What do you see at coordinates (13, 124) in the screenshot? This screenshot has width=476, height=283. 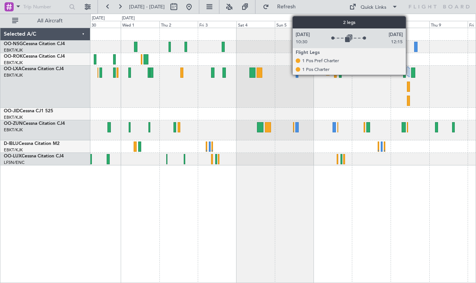 I see `span: OO-ZUN` at bounding box center [13, 124].